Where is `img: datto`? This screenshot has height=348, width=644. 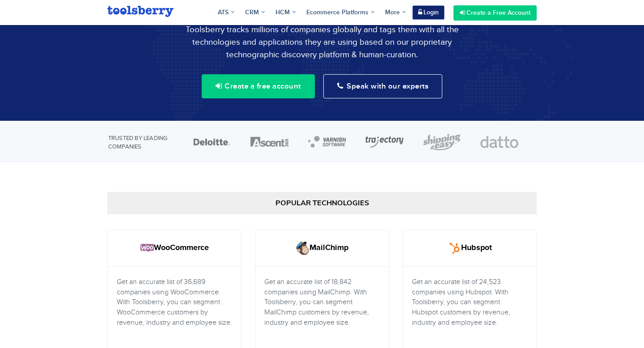 img: datto is located at coordinates (499, 142).